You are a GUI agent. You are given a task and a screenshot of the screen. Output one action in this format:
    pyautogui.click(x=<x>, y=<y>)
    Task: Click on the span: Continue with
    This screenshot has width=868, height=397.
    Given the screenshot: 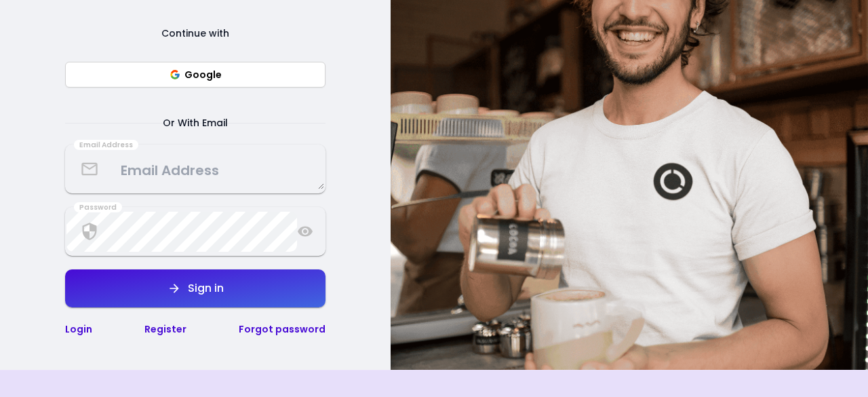 What is the action you would take?
    pyautogui.click(x=195, y=33)
    